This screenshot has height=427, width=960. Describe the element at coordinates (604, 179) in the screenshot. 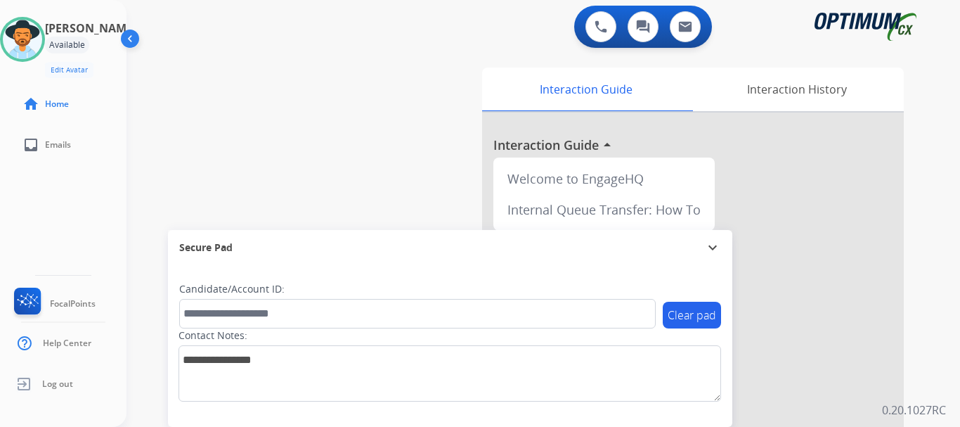

I see `div: Welcome to EngageHQ` at that location.